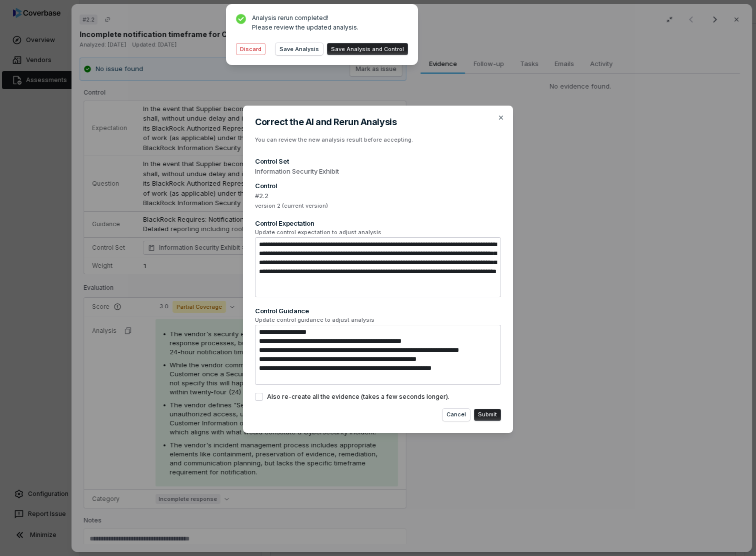 This screenshot has width=756, height=556. I want to click on h2: Correct the AI and Rerun Analysis, so click(378, 122).